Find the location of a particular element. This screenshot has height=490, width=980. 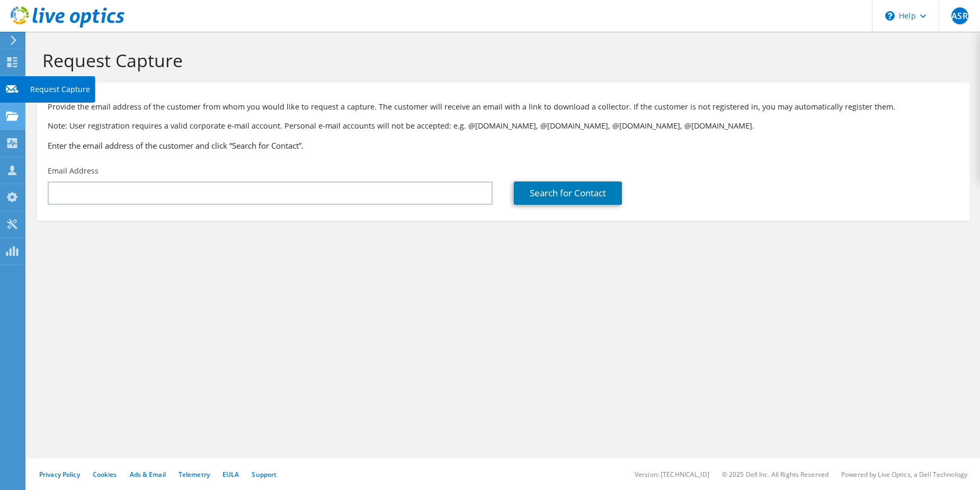

div: Request Capture is located at coordinates (60, 89).